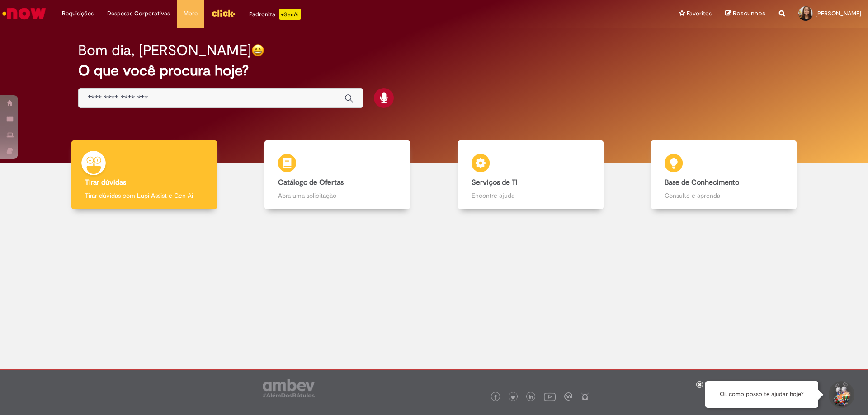  Describe the element at coordinates (138, 14) in the screenshot. I see `span: Despesas Corporativas` at that location.